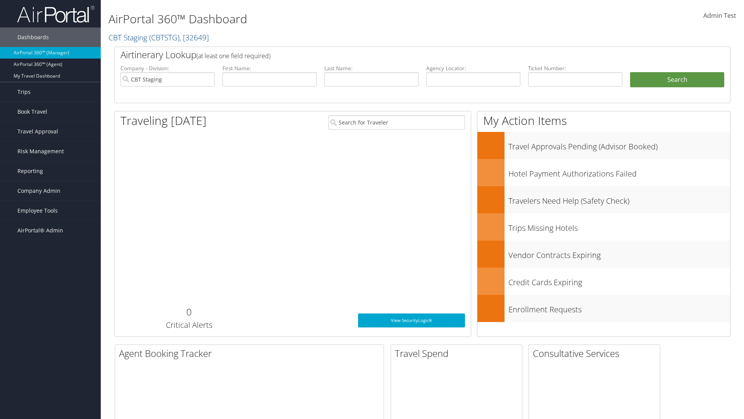 This screenshot has height=419, width=744. What do you see at coordinates (40, 230) in the screenshot?
I see `span: AirPortal® Admin` at bounding box center [40, 230].